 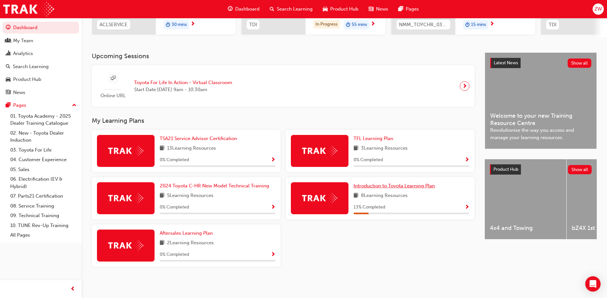 What do you see at coordinates (384, 196) in the screenshot?
I see `span: 8 Learning Resources` at bounding box center [384, 196].